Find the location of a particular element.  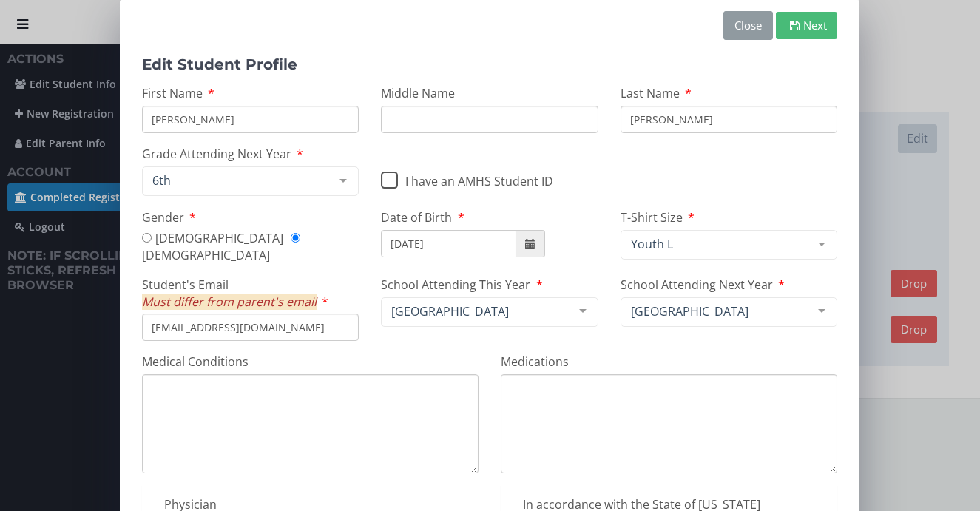

span: Student's Email is located at coordinates (229, 293).